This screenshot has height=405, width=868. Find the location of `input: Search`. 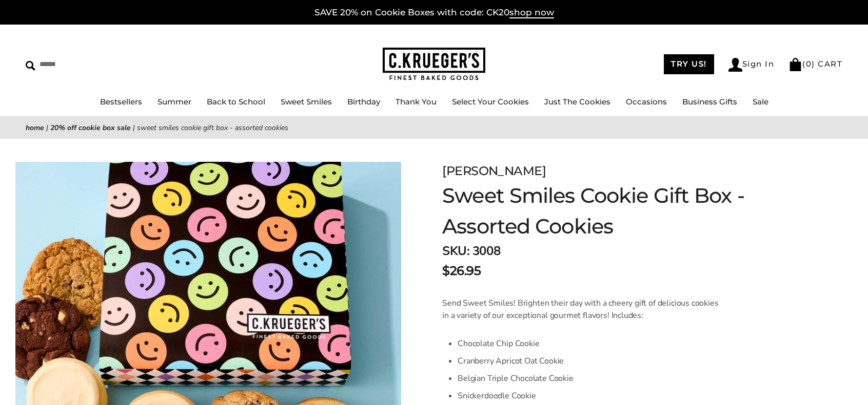

input: Search is located at coordinates (87, 64).